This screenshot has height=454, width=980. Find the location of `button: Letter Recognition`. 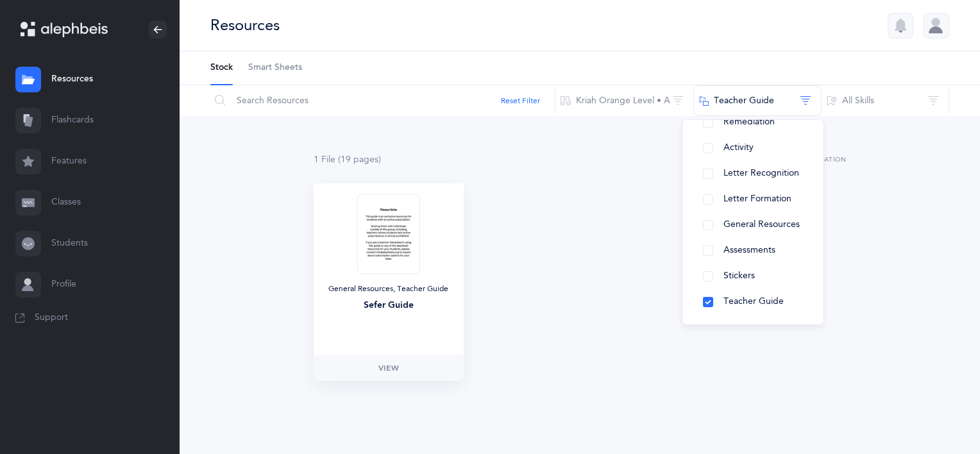

button: Letter Recognition is located at coordinates (753, 174).